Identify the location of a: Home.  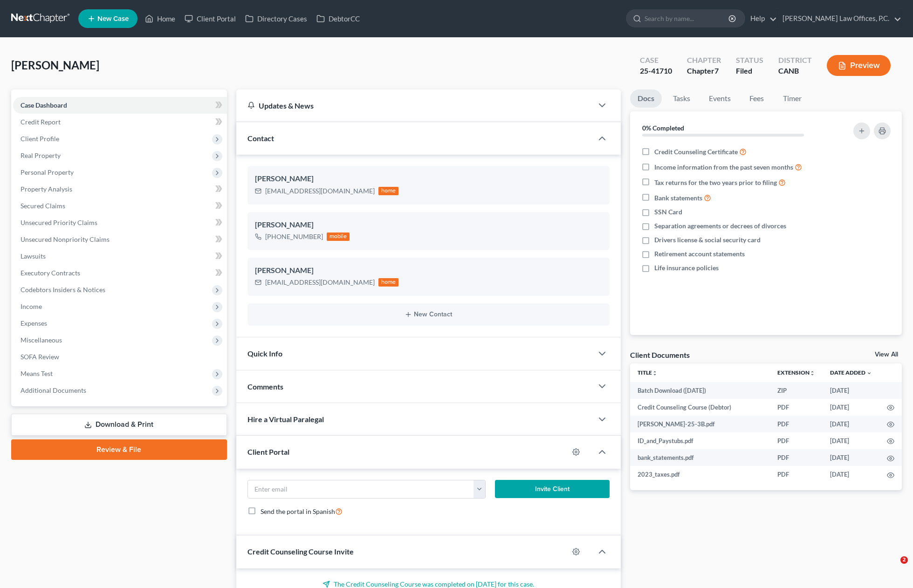
(160, 18).